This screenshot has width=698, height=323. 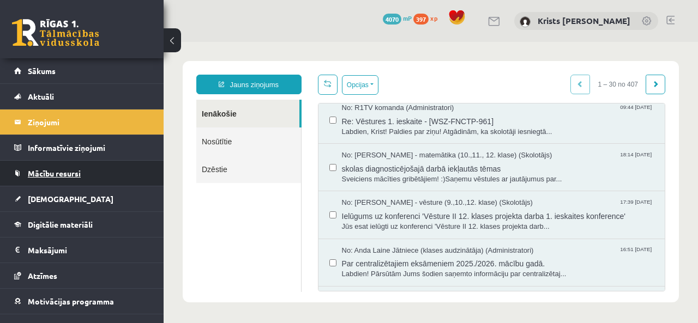 What do you see at coordinates (84, 71) in the screenshot?
I see `a: Ienākošie` at bounding box center [84, 71].